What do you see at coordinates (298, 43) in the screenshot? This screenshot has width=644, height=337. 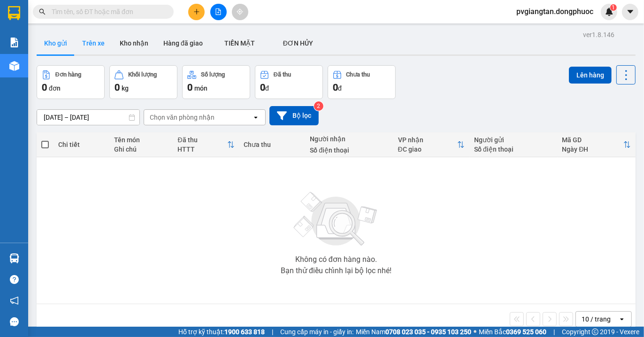 I see `span: ĐƠN HỦY` at bounding box center [298, 43].